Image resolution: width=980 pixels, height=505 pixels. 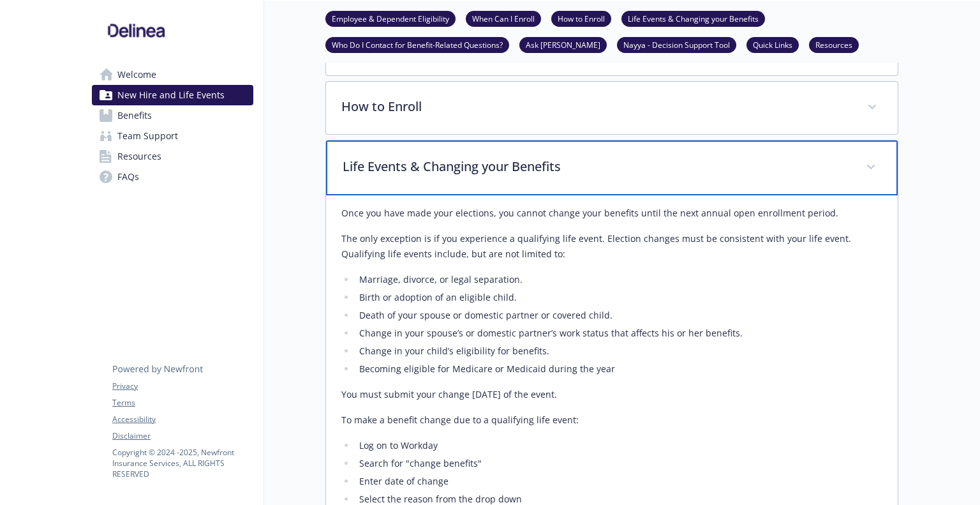 I want to click on a: Nayya - Decision Support Tool, so click(x=677, y=44).